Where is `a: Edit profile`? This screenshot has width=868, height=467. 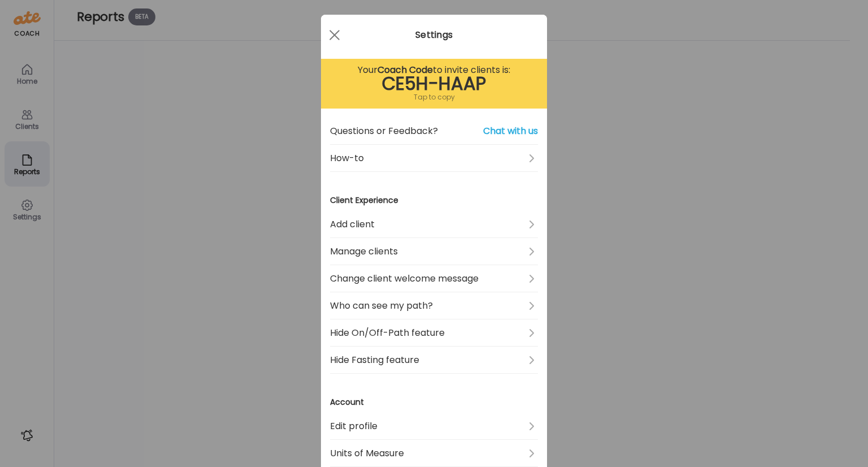
a: Edit profile is located at coordinates (434, 427).